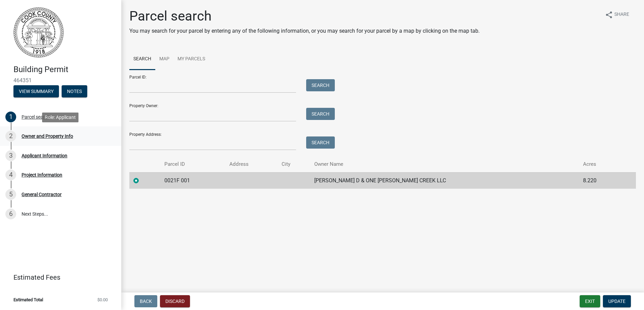  I want to click on div: Owner and Property Info, so click(47, 136).